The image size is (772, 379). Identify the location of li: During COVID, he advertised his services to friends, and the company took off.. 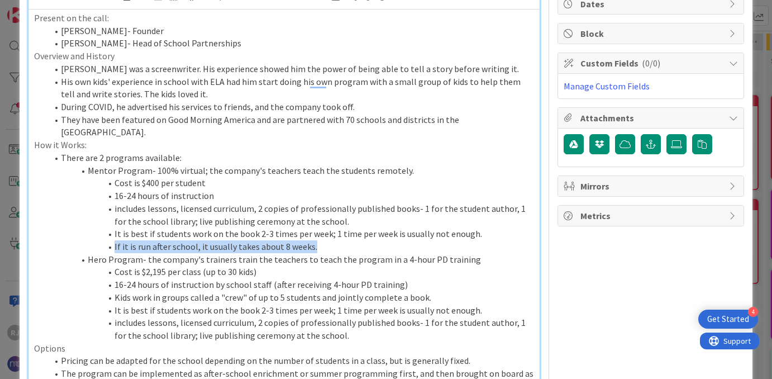
(291, 107).